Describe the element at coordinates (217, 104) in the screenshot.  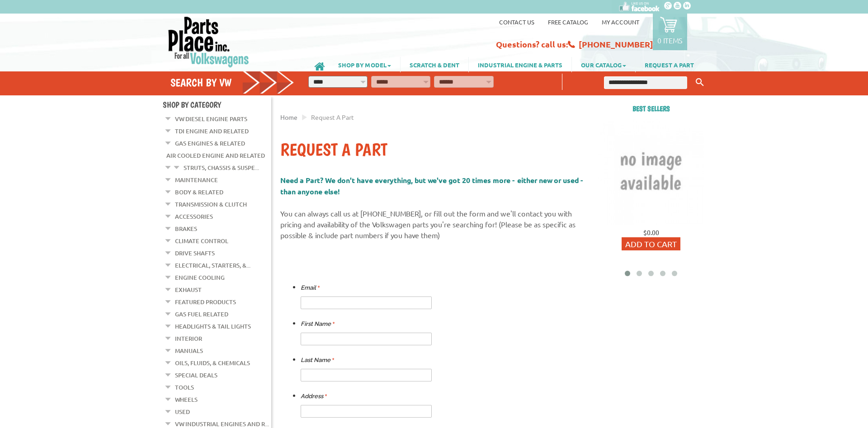
I see `h4: Shop By Category` at that location.